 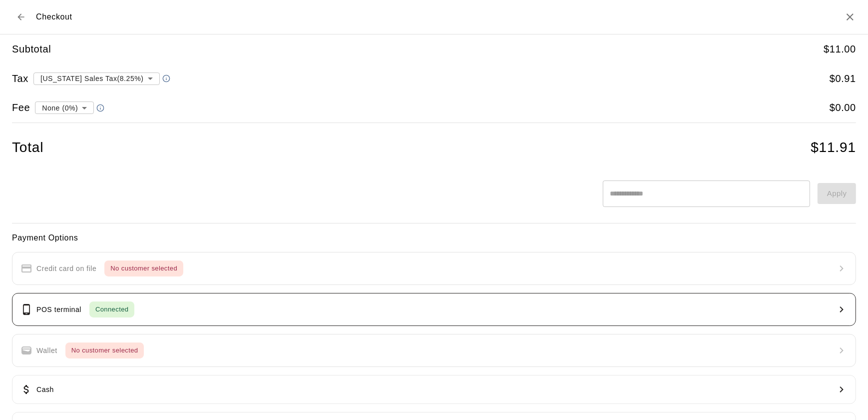 What do you see at coordinates (850, 17) in the screenshot?
I see `button: Close` at bounding box center [850, 17].